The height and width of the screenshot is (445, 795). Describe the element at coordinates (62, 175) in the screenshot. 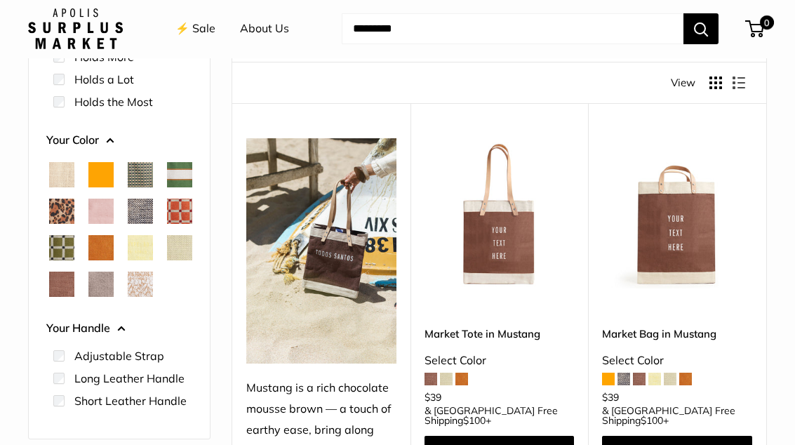

I see `button: Natural` at that location.